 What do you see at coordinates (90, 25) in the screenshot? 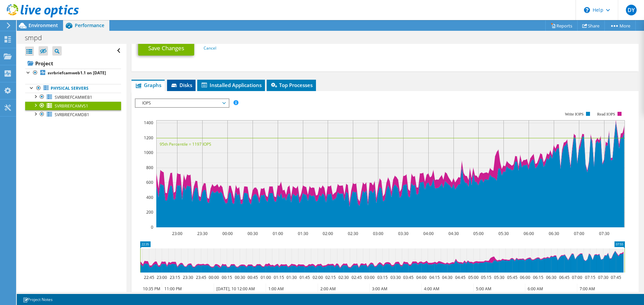
I see `span: Performance` at bounding box center [90, 25].